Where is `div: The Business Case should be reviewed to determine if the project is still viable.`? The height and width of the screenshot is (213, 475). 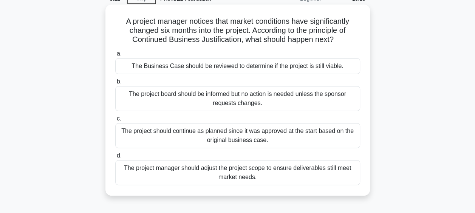 div: The Business Case should be reviewed to determine if the project is still viable. is located at coordinates (238, 66).